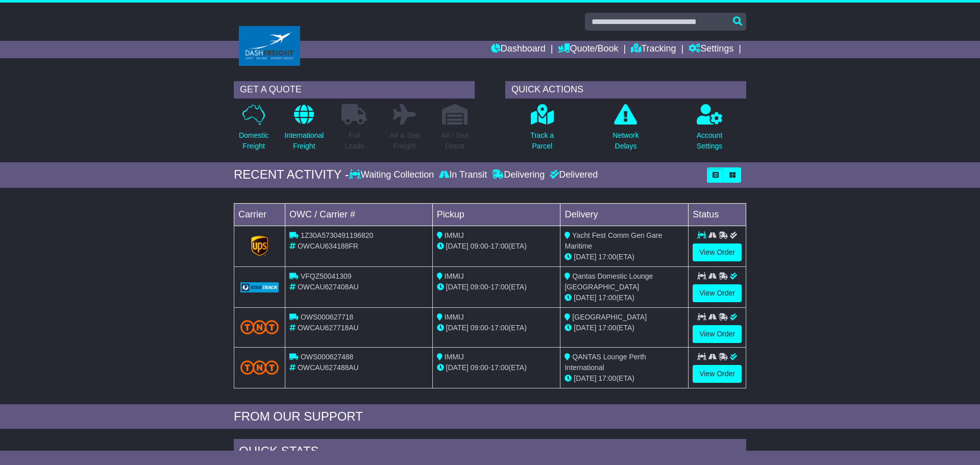 Image resolution: width=980 pixels, height=465 pixels. I want to click on span: OWCAU634188FR, so click(328, 246).